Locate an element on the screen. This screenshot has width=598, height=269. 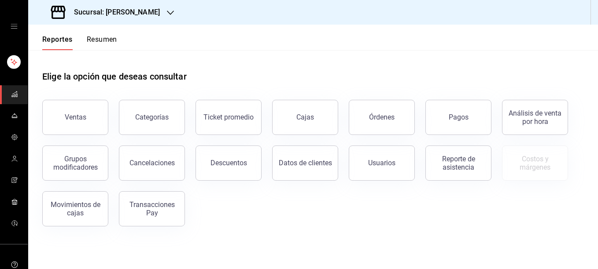
div: Ticket promedio is located at coordinates (228, 117).